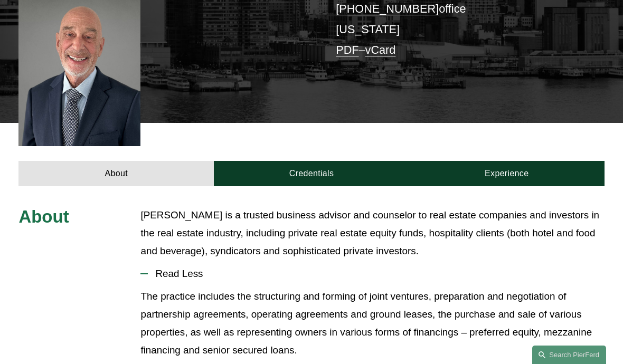  What do you see at coordinates (347, 50) in the screenshot?
I see `a: PDF` at bounding box center [347, 50].